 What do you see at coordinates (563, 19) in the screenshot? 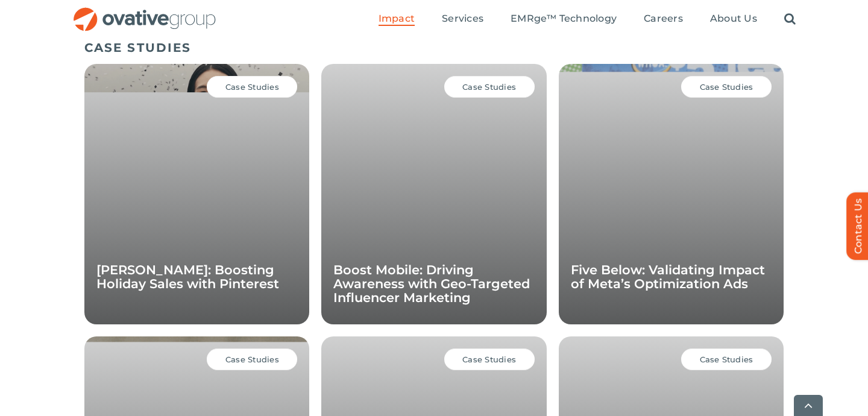
I see `a: EMRge™ Technology` at bounding box center [563, 19].